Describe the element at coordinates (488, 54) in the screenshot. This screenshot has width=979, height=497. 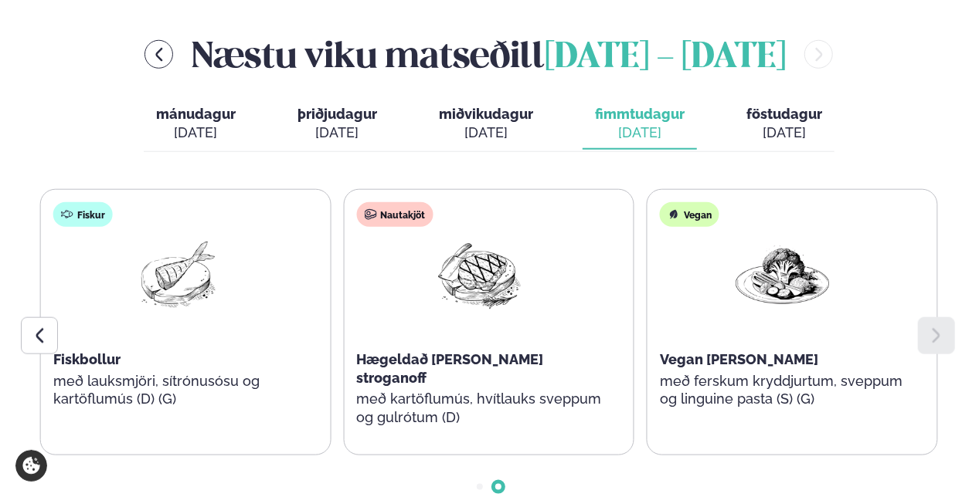
I see `h2: Næstu viku matseðill` at that location.